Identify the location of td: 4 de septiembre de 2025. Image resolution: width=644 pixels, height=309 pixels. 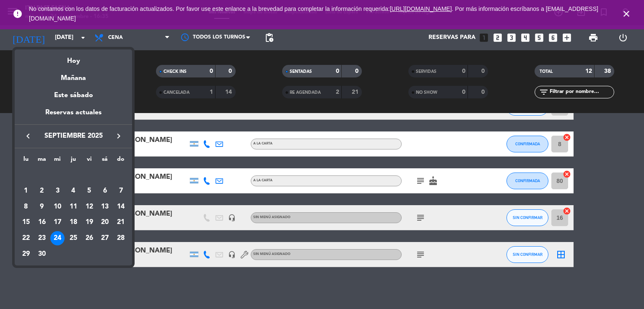
(74, 191).